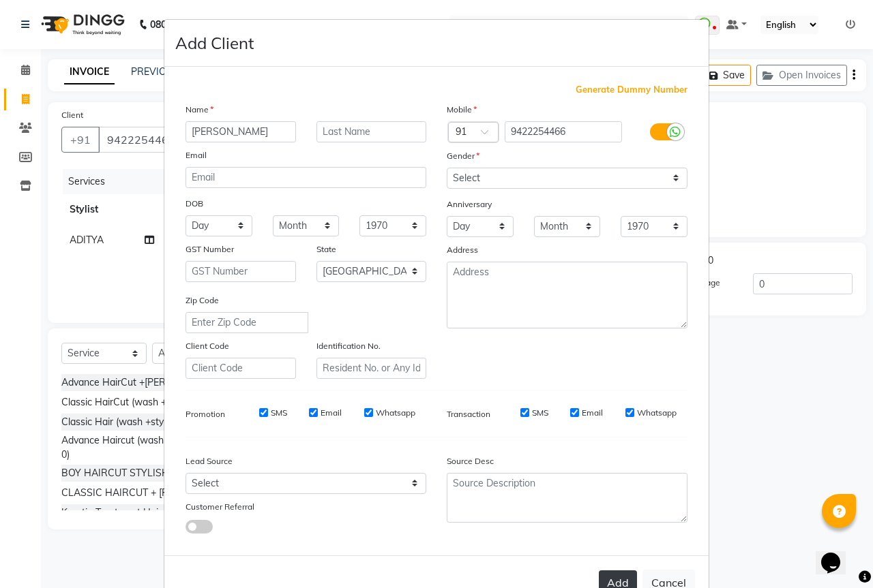 This screenshot has width=873, height=588. What do you see at coordinates (214, 43) in the screenshot?
I see `h4: Add Client` at bounding box center [214, 43].